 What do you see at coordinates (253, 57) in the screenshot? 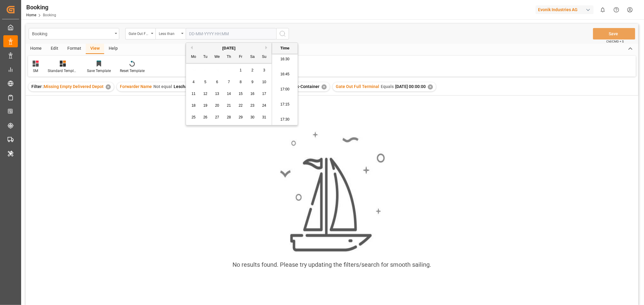
I see `div: Sa` at bounding box center [253, 57].